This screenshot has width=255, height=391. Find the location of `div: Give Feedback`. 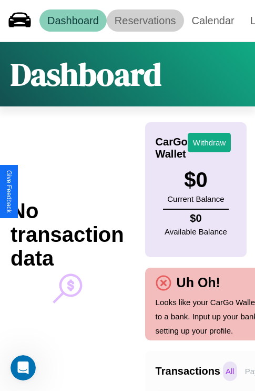

div: Give Feedback is located at coordinates (9, 191).